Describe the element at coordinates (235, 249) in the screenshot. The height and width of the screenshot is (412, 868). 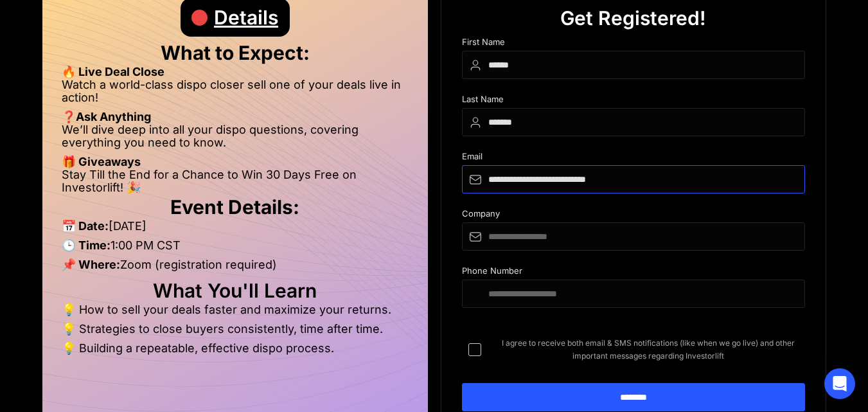
I see `li: 1:00 PM CST` at that location.